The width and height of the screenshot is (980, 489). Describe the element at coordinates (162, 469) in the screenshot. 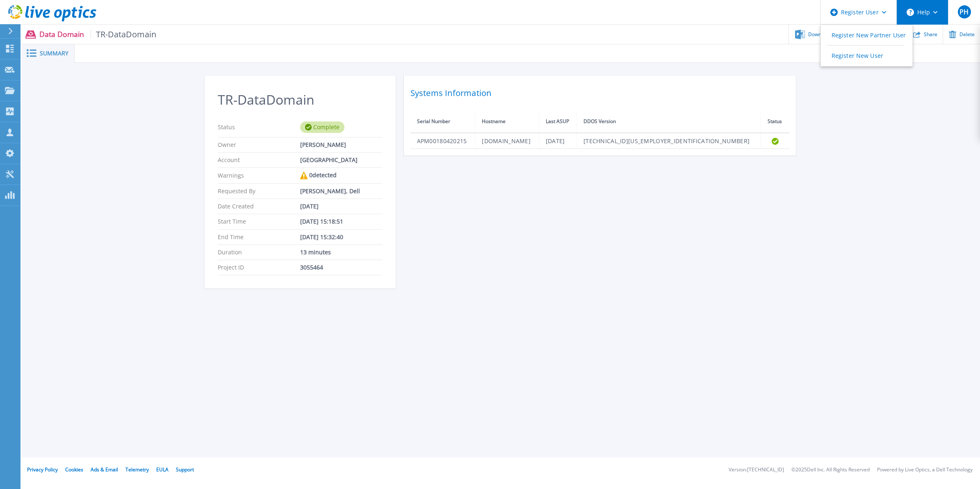

I see `a: EULA` at that location.